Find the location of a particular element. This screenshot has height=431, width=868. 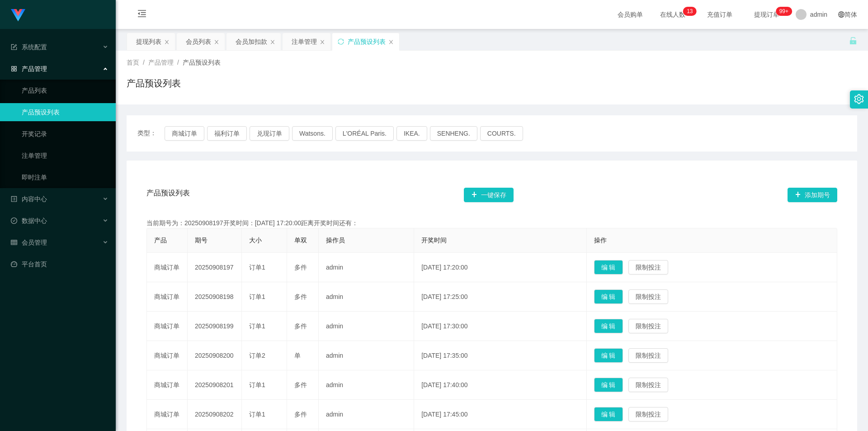

button: COURTS. is located at coordinates (502, 133).